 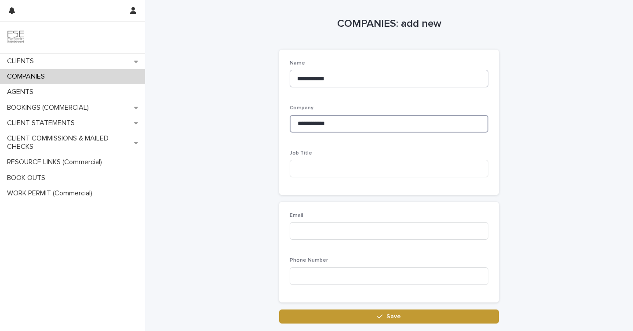 I want to click on span: Name, so click(x=297, y=63).